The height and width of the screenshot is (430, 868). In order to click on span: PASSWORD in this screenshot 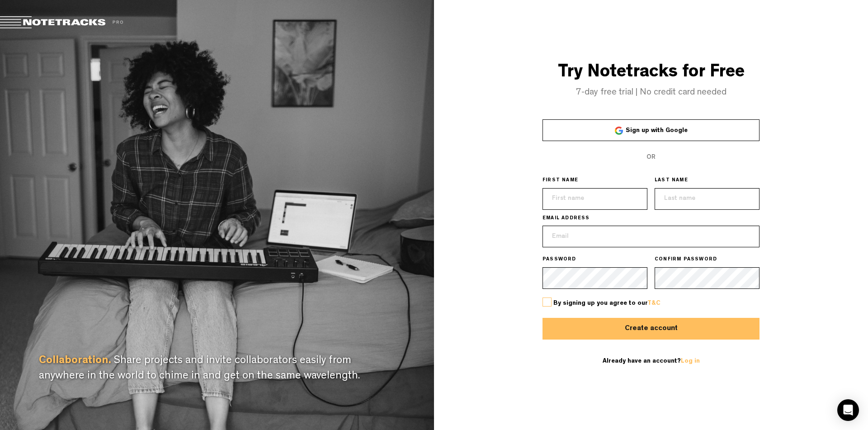, I will do `click(559, 260)`.